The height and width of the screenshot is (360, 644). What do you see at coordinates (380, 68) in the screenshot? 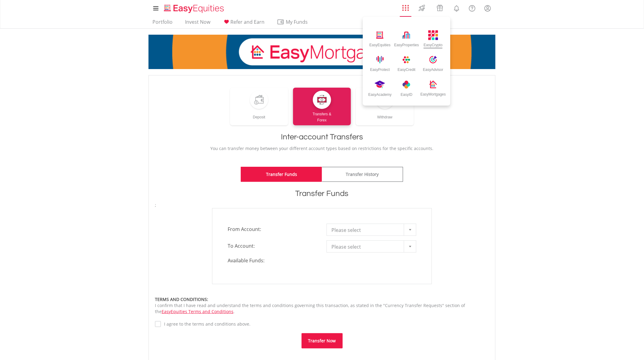
I see `div: EasyProtect` at bounding box center [380, 68].